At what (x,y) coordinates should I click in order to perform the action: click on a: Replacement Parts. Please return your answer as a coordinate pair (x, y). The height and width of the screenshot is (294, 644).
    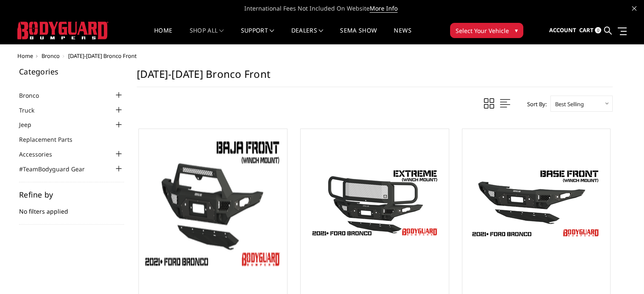
    Looking at the image, I should click on (51, 139).